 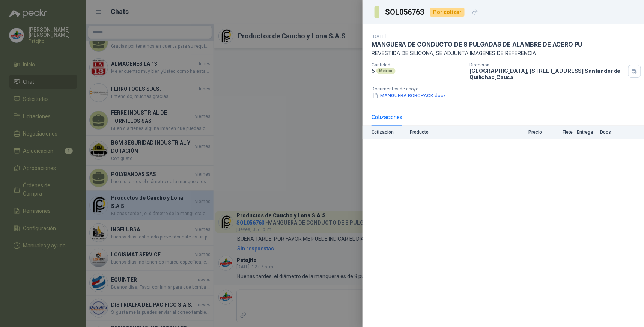 I want to click on p: MANGUERA DE CONDUCTO DE 8 PULGADAS DE ALAMBRE DE ACERO PU, so click(x=477, y=44).